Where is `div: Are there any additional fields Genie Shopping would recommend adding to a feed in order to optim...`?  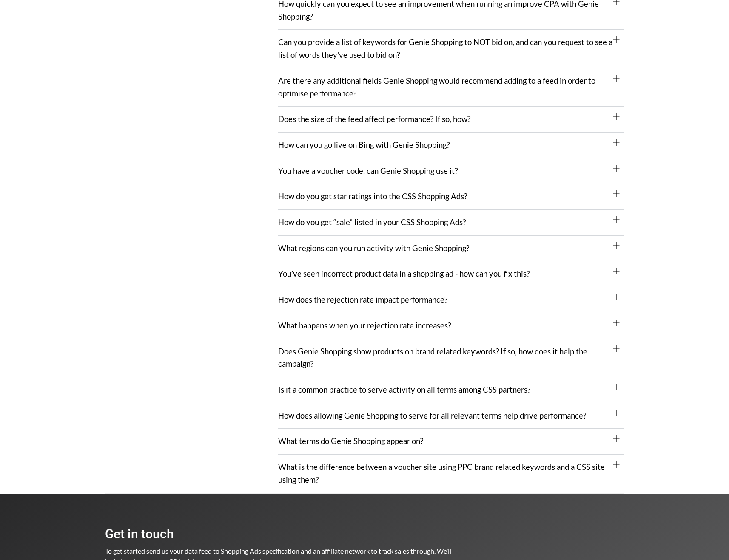
div: Are there any additional fields Genie Shopping would recommend adding to a feed in order to optim... is located at coordinates (451, 88).